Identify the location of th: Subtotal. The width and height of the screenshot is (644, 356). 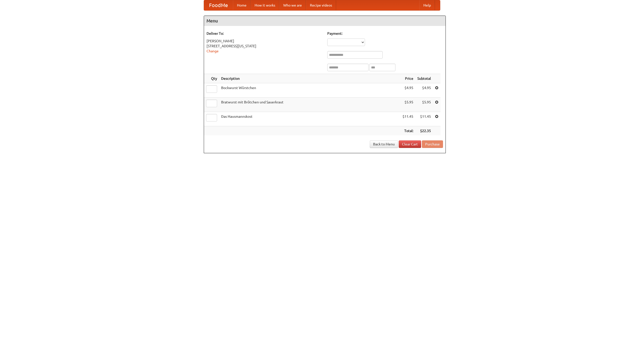
(424, 79).